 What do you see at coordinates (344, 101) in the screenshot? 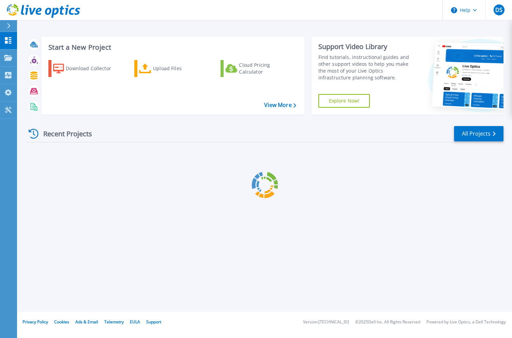
I see `a: Explore Now!` at bounding box center [344, 101].